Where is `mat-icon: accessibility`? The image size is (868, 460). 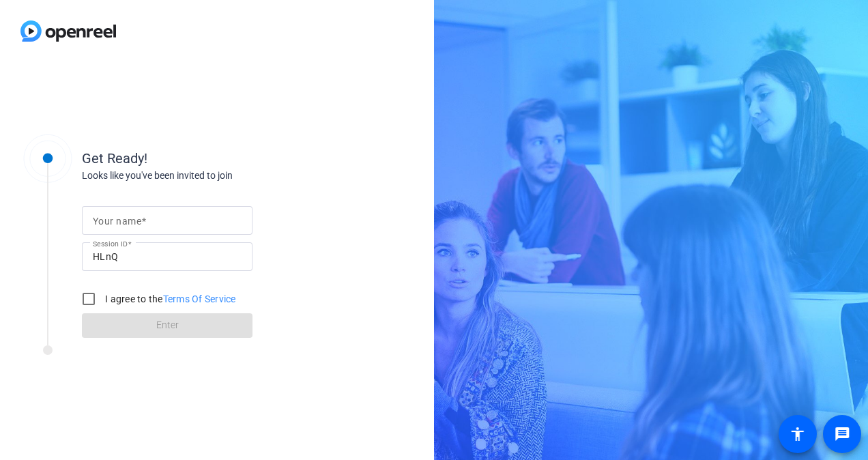 mat-icon: accessibility is located at coordinates (798, 434).